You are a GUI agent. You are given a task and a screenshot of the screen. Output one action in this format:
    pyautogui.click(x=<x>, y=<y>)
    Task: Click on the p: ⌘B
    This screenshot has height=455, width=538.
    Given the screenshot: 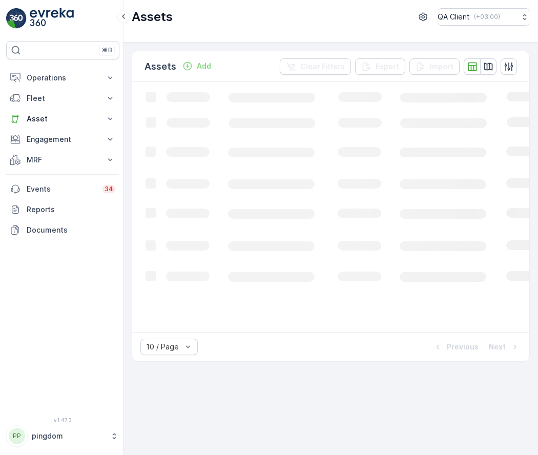 What is the action you would take?
    pyautogui.click(x=107, y=50)
    